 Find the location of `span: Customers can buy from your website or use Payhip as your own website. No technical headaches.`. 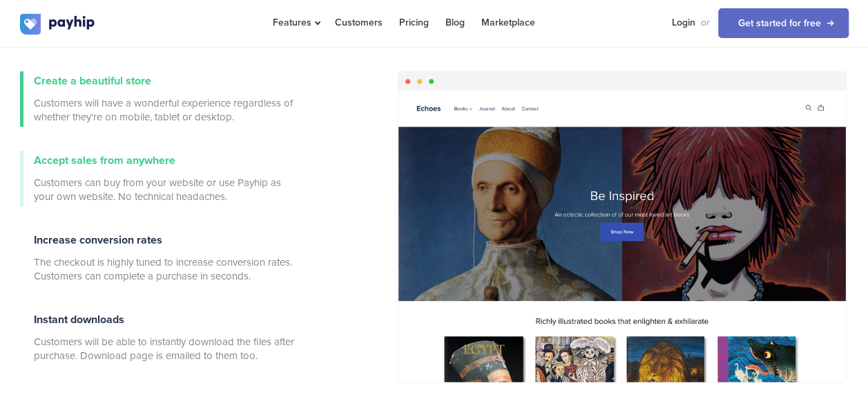

span: Customers can buy from your website or use Payhip as your own website. No technical headaches. is located at coordinates (165, 190).